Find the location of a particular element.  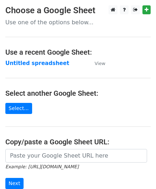

h3: Choose a Google Sheet is located at coordinates (78, 10).